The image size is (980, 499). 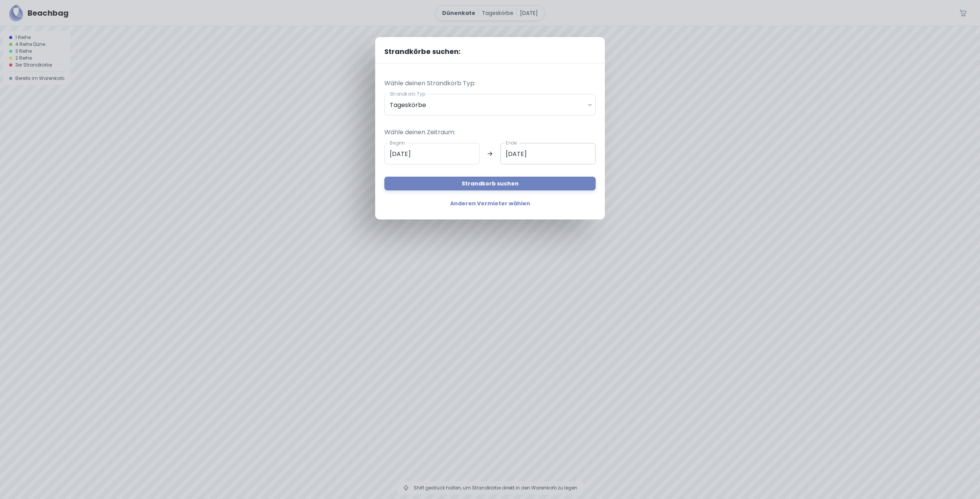 I want to click on button: Strandkorb suchen, so click(x=490, y=183).